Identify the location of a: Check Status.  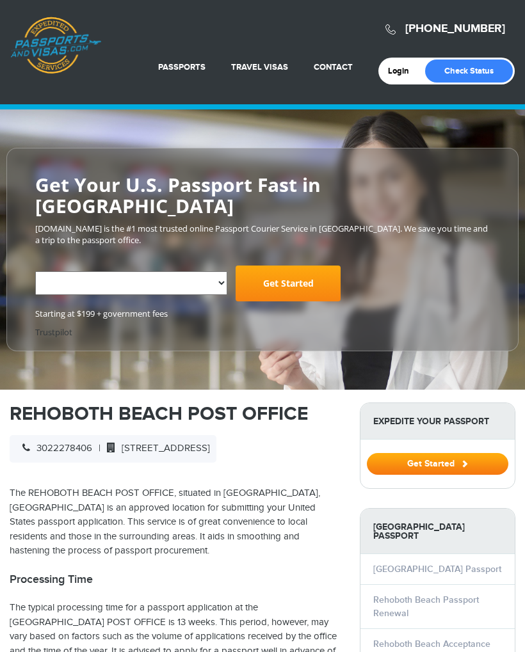
(468, 71).